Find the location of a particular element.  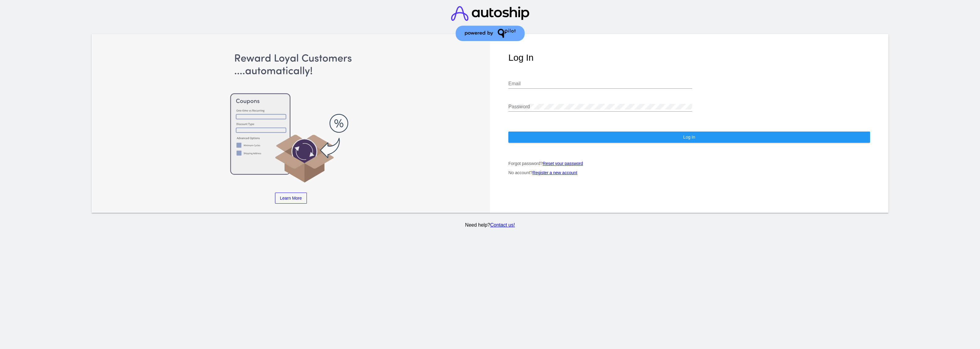

a: Contact us! is located at coordinates (502, 225).